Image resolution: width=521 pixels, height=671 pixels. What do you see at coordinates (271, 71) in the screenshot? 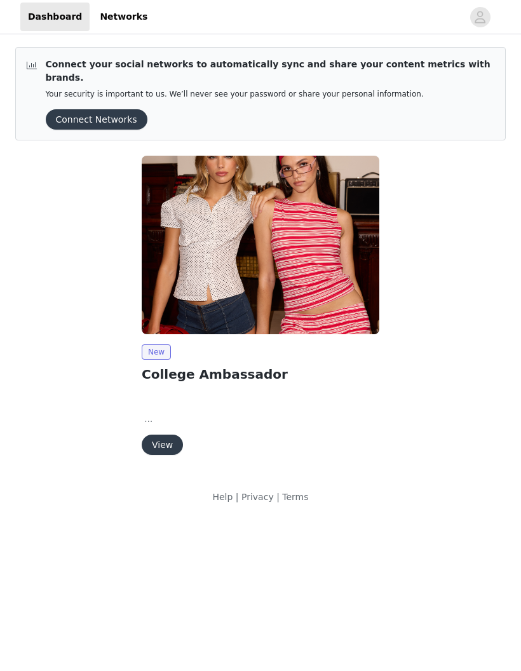
I see `p: Connect your social networks to automatically sync and share your content metrics with brands.` at bounding box center [271, 71].